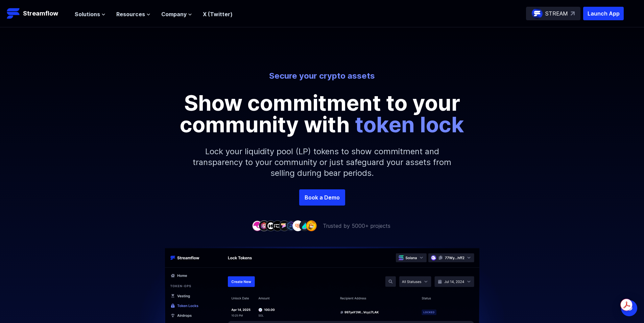 The height and width of the screenshot is (323, 644). I want to click on img: company-5, so click(284, 226).